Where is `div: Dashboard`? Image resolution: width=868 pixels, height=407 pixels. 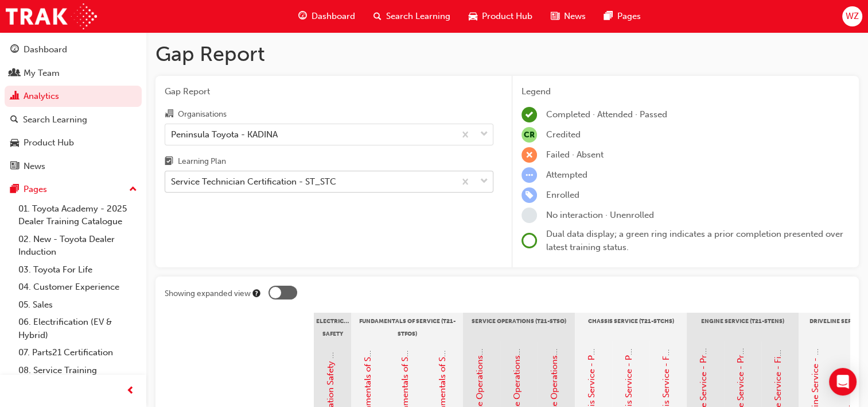
div: Dashboard is located at coordinates (46, 50).